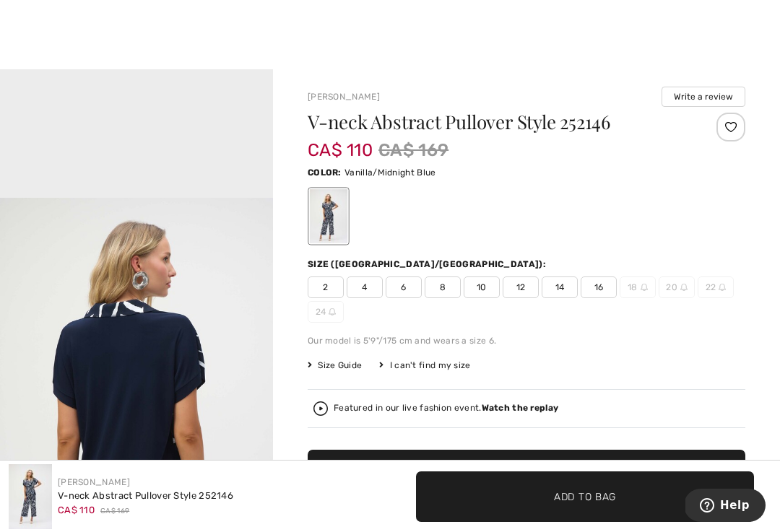 This screenshot has height=532, width=780. I want to click on span: 12, so click(521, 287).